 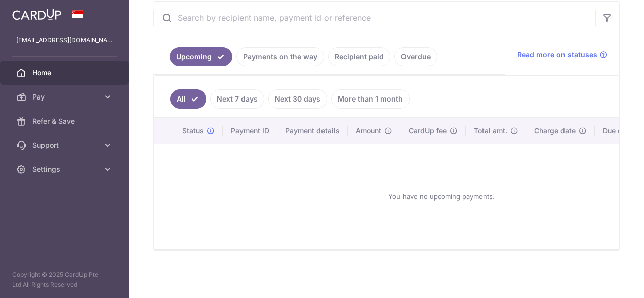 What do you see at coordinates (374, 18) in the screenshot?
I see `input: Search by recipient name, payment id or reference` at bounding box center [374, 18].